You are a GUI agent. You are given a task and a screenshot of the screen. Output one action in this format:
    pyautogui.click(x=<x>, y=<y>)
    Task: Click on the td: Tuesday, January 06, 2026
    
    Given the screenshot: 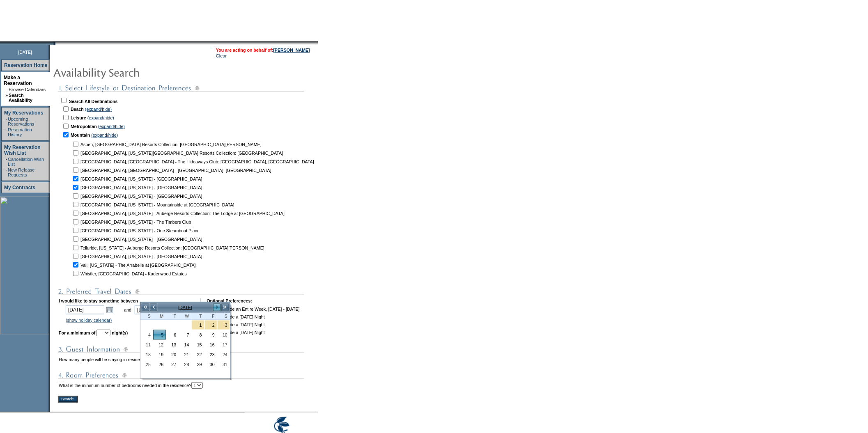 What is the action you would take?
    pyautogui.click(x=172, y=335)
    